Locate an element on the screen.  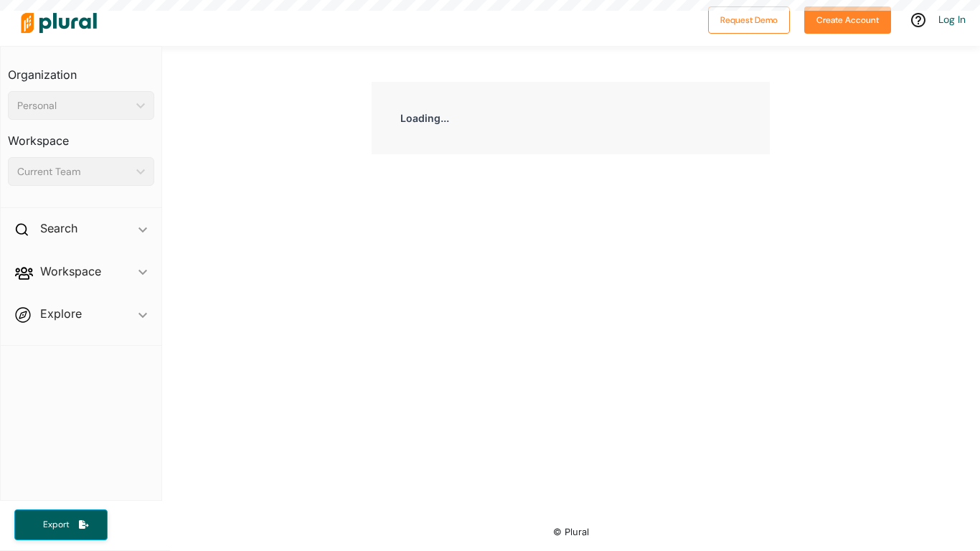
button: Create Account is located at coordinates (847, 20).